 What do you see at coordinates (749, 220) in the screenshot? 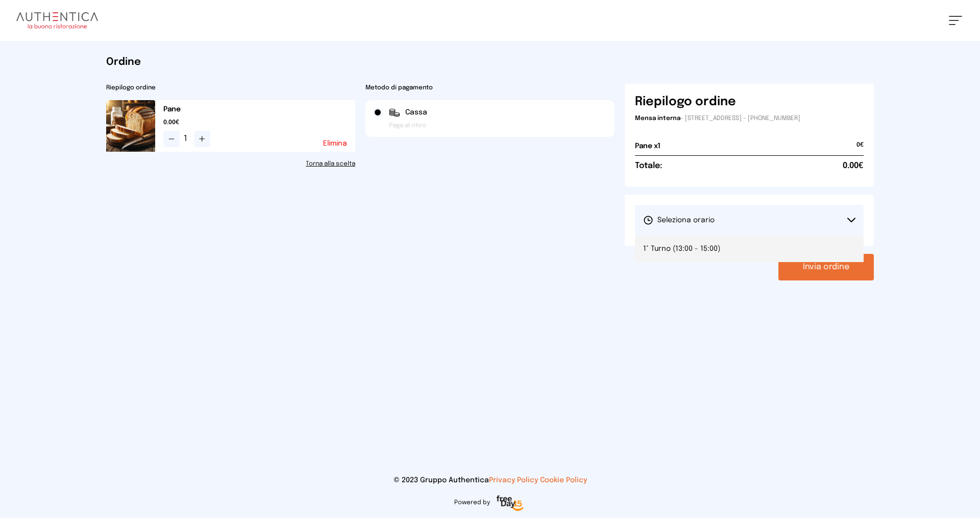
I see `button: Seleziona orario` at bounding box center [749, 220].